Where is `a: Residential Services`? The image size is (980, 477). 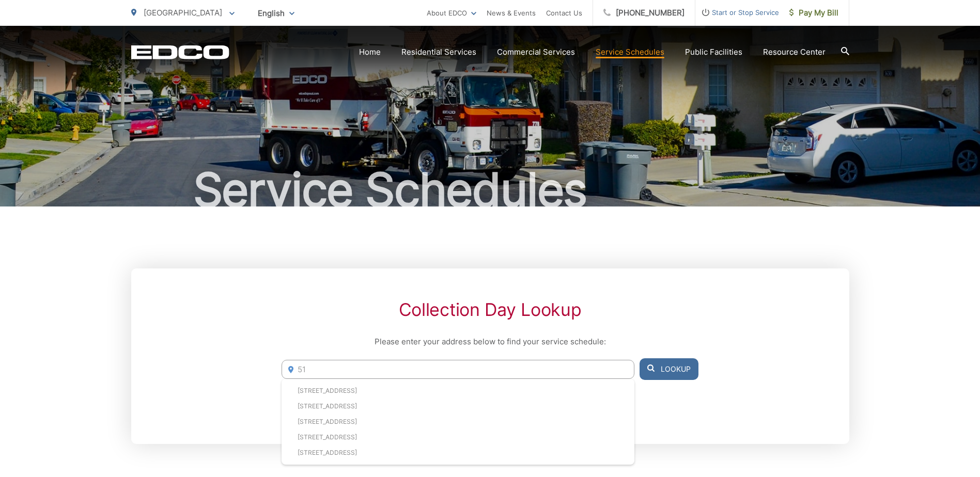 a: Residential Services is located at coordinates (439, 52).